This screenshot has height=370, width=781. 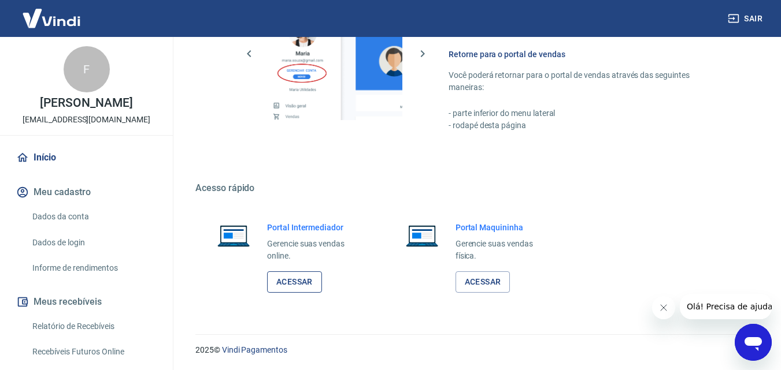 What do you see at coordinates (51, 18) in the screenshot?
I see `img: Vindi` at bounding box center [51, 18].